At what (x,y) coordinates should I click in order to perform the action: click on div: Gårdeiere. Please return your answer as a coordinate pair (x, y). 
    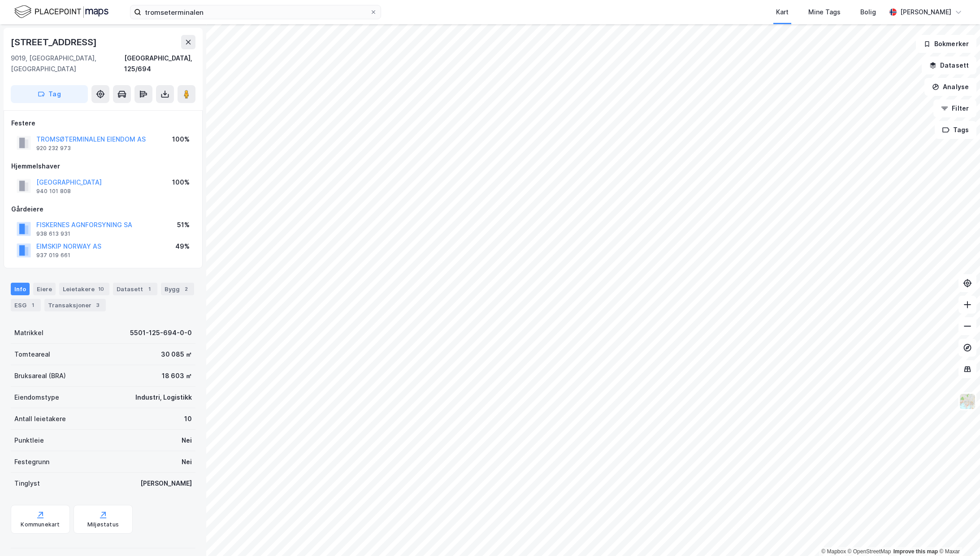
    Looking at the image, I should click on (103, 209).